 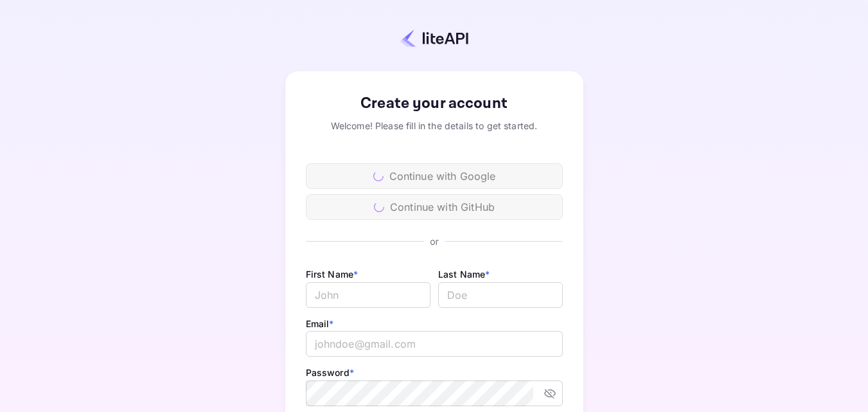 What do you see at coordinates (332, 274) in the screenshot?
I see `label: First Name` at bounding box center [332, 274].